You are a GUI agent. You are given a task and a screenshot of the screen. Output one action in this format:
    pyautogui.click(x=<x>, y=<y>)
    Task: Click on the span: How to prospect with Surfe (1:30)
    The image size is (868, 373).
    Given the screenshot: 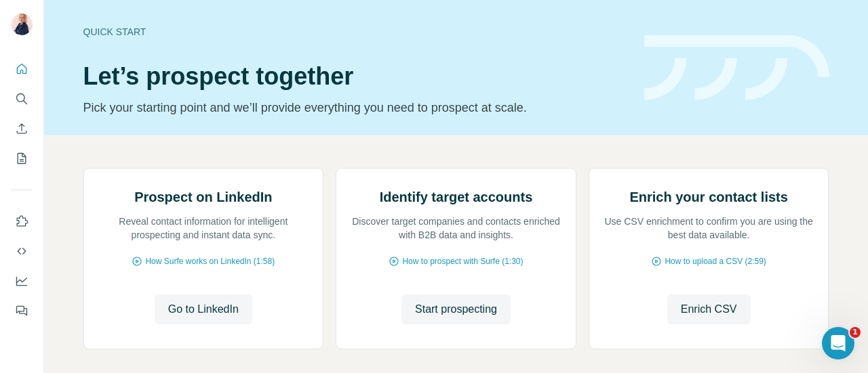 What is the action you would take?
    pyautogui.click(x=463, y=261)
    